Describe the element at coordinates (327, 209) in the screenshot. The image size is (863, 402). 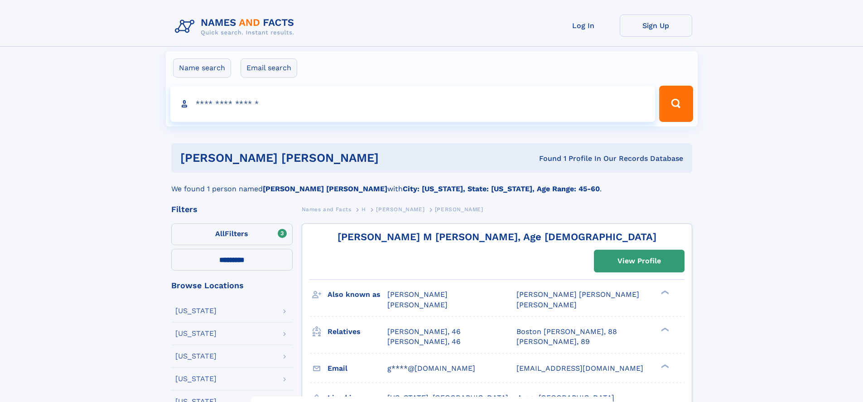
I see `a: Names and Facts` at that location.